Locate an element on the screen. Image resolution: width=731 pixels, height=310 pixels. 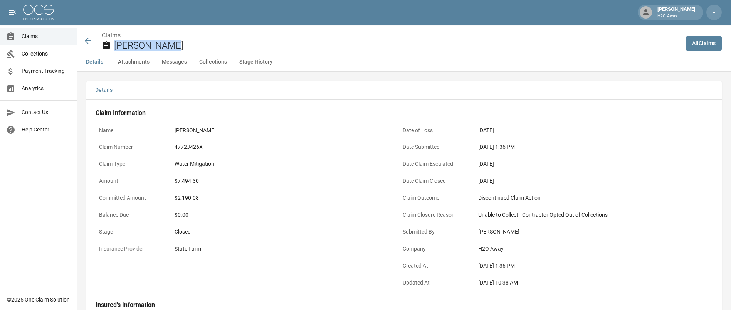
span: Contact Us is located at coordinates (46, 112).